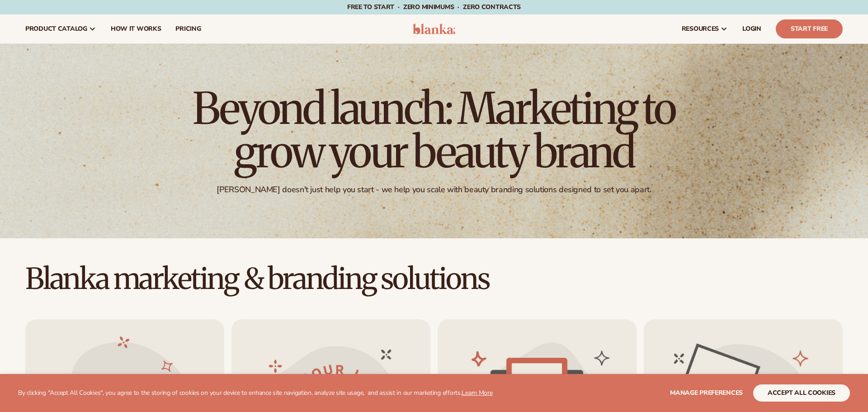 This screenshot has width=868, height=412. What do you see at coordinates (434, 7) in the screenshot?
I see `span: Free to start · ZERO minimums · ZERO contracts` at bounding box center [434, 7].